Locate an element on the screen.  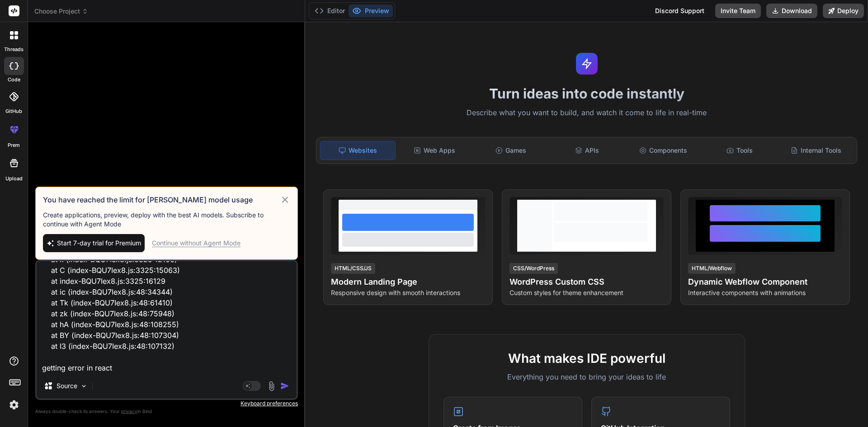
label: code is located at coordinates (14, 79).